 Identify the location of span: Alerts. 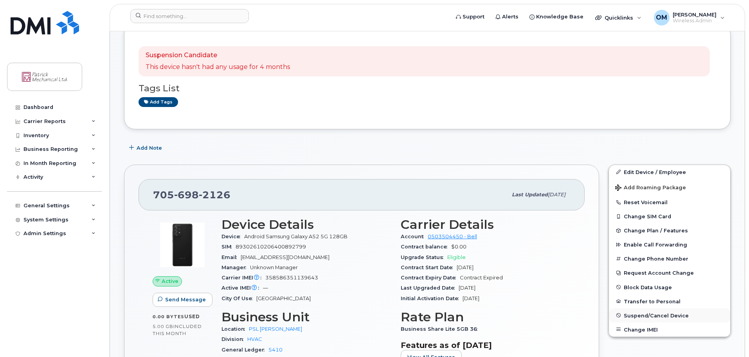
(510, 17).